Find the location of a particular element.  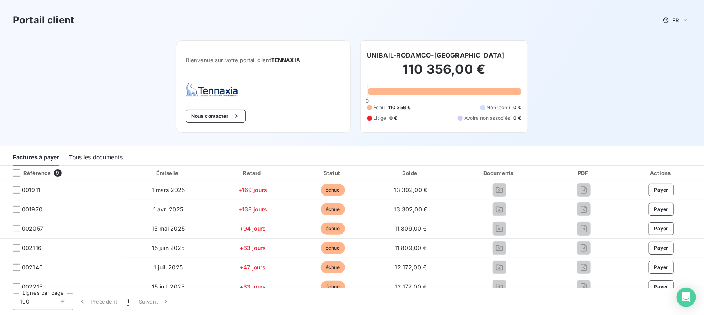

span: 1 avr. 2025 is located at coordinates (168, 209).